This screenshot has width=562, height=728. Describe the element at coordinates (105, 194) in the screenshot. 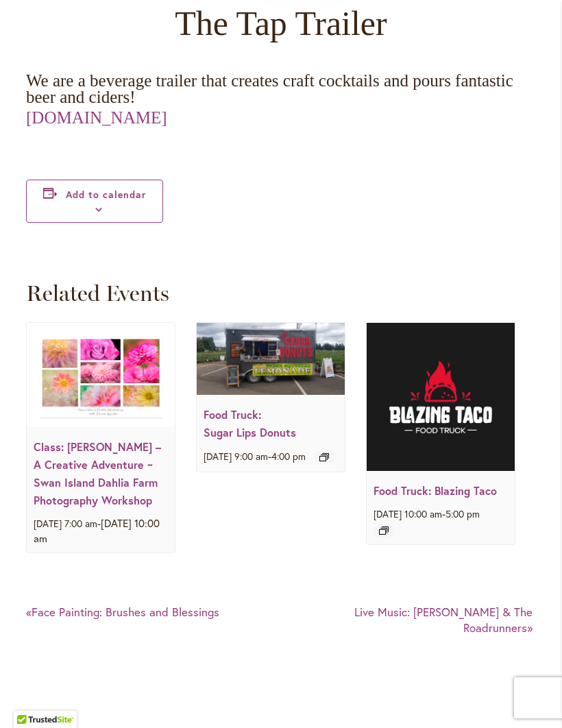

I see `button: Add to calendar` at that location.